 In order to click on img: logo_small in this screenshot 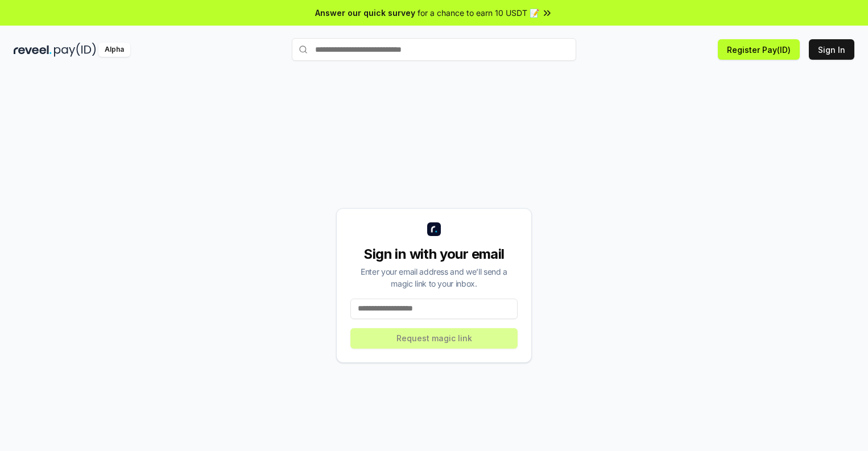, I will do `click(434, 229)`.